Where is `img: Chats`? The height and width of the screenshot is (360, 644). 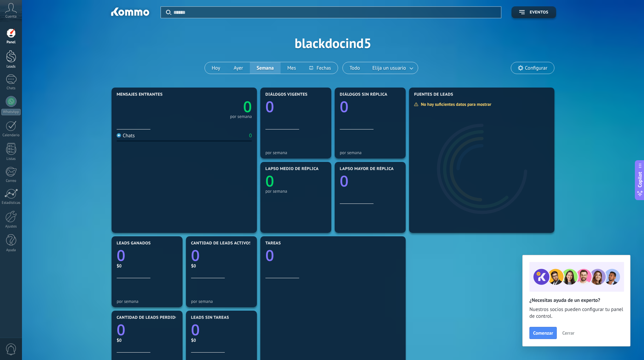 img: Chats is located at coordinates (119, 136).